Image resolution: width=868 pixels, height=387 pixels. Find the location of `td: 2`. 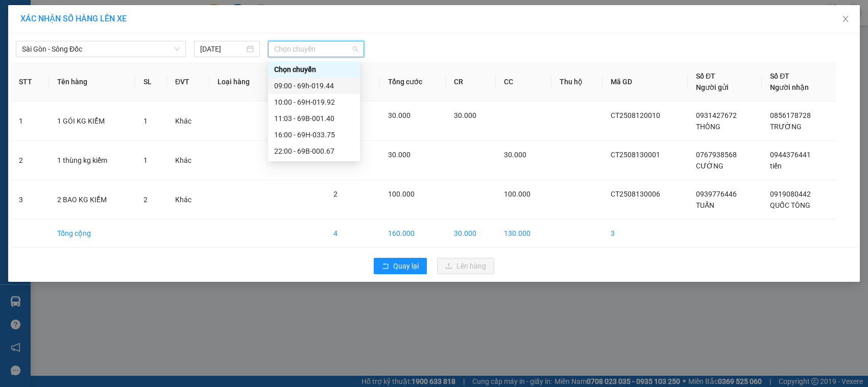

td: 2 is located at coordinates (29, 160).